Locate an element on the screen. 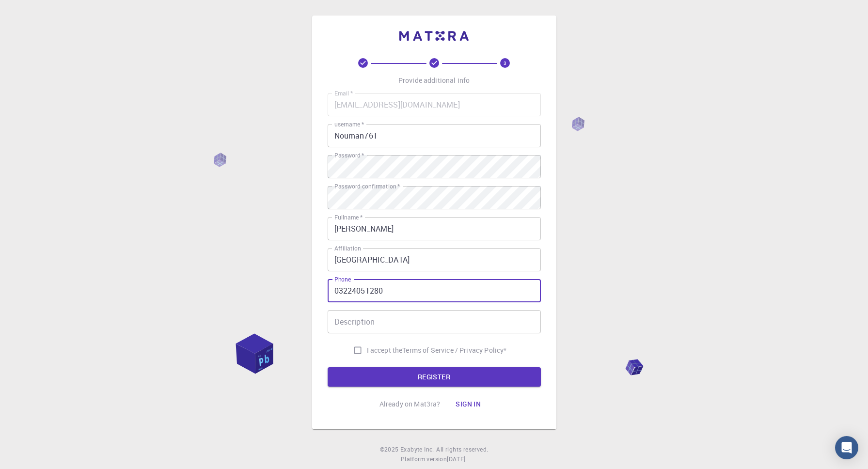 This screenshot has height=469, width=868. span: Platform version is located at coordinates (424, 459).